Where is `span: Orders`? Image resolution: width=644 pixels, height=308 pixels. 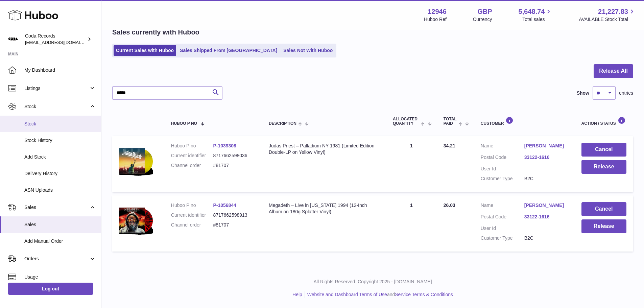
span: Orders is located at coordinates (56, 259).